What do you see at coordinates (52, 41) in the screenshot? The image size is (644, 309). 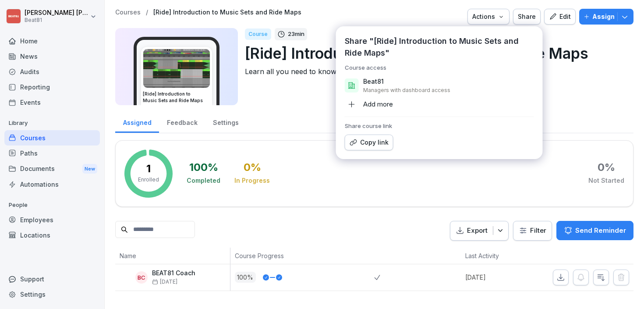 I see `div: Home` at bounding box center [52, 41].